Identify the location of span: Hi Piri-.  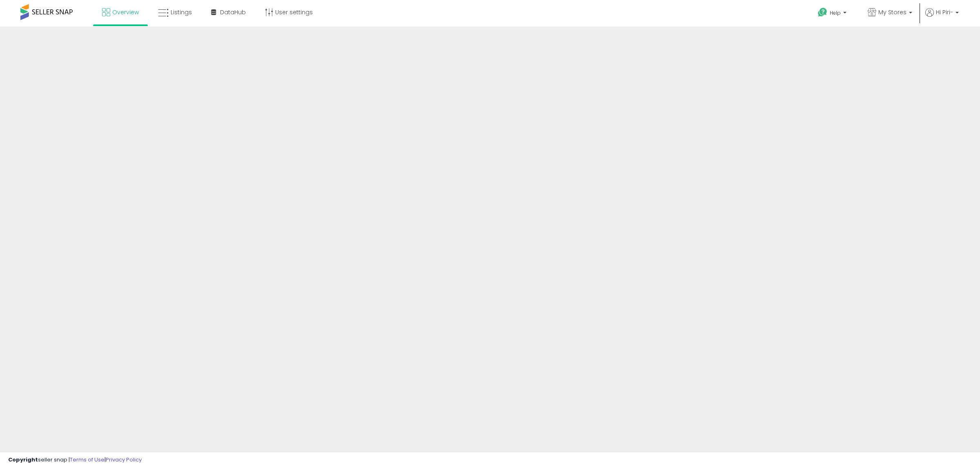
(944, 13).